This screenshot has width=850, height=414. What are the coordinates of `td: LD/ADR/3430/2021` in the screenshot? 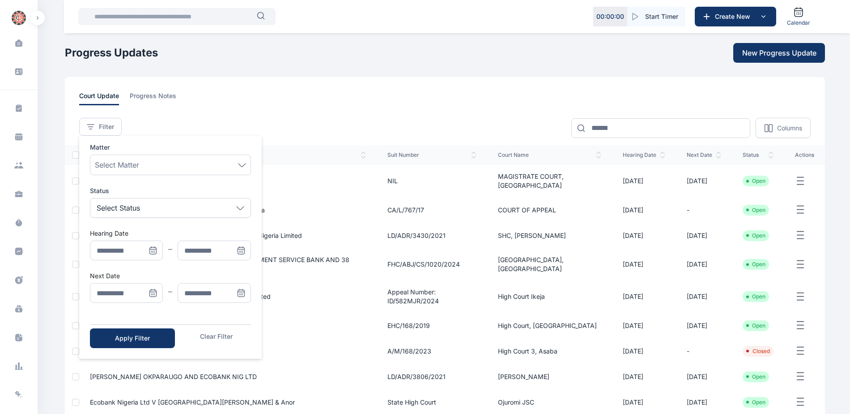 It's located at (432, 235).